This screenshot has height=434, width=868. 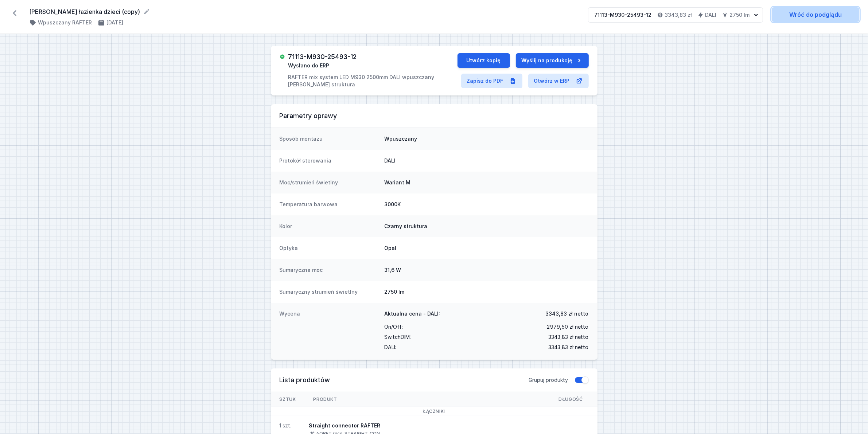 What do you see at coordinates (548, 380) in the screenshot?
I see `span: Grupuj produkty` at bounding box center [548, 380].